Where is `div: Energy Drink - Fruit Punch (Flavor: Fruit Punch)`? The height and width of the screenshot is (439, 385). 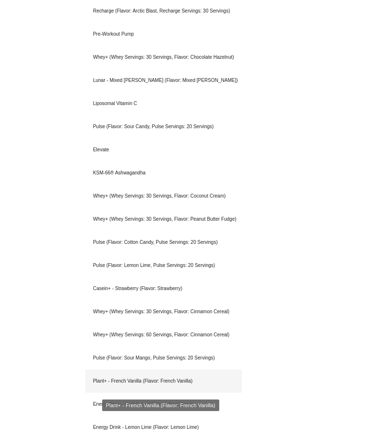 div: Energy Drink - Fruit Punch (Flavor: Fruit Punch) is located at coordinates (163, 404).